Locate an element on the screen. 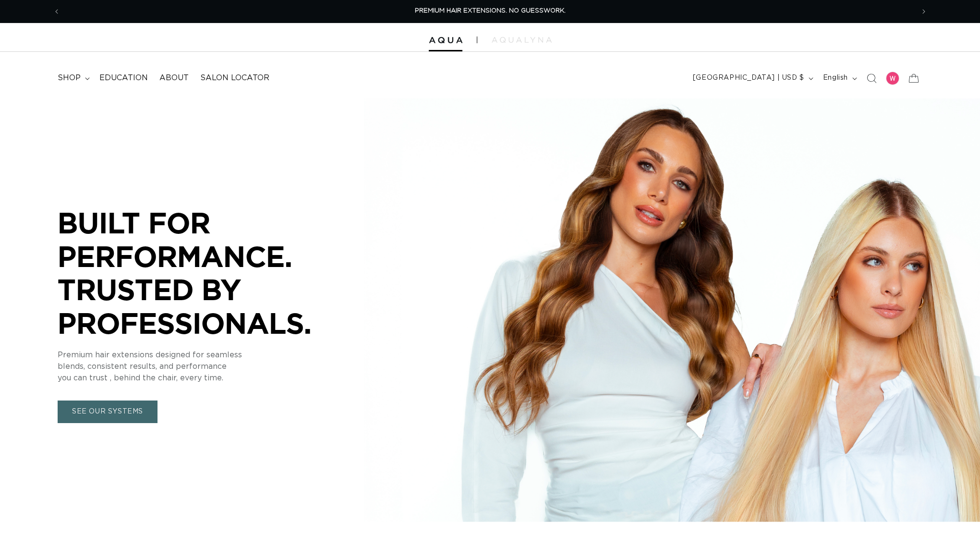  summary: shop is located at coordinates (72, 78).